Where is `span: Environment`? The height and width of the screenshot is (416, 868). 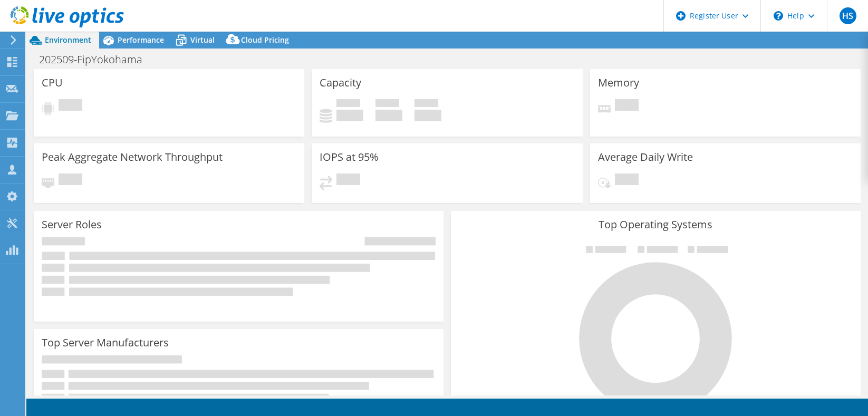 span: Environment is located at coordinates (68, 40).